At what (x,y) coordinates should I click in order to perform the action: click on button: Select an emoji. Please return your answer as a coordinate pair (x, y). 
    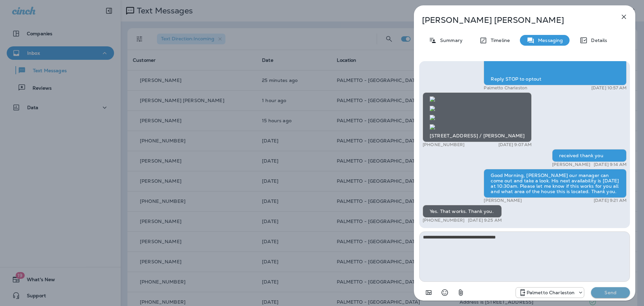
    Looking at the image, I should click on (445, 293).